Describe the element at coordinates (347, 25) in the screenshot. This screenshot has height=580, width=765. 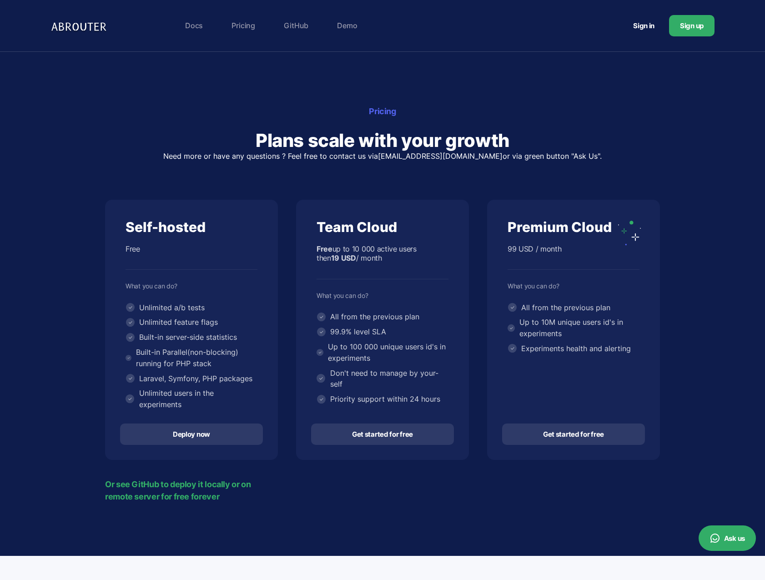
I see `a: Demo` at that location.